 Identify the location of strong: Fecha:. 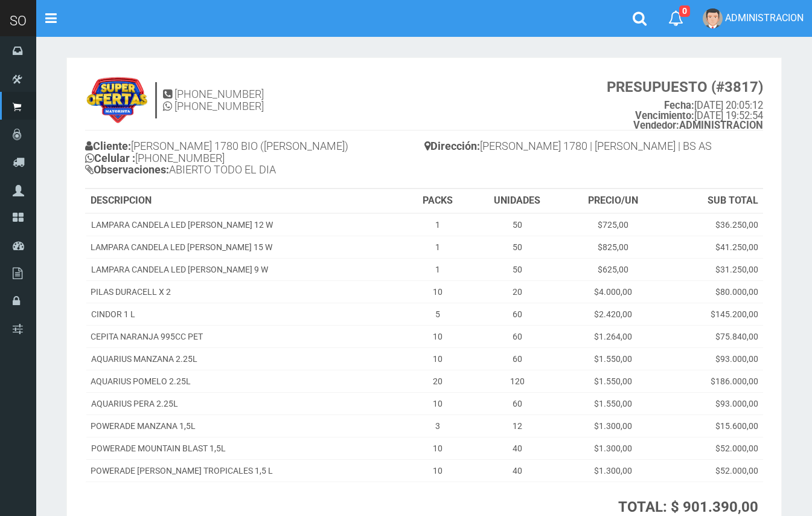
(679, 105).